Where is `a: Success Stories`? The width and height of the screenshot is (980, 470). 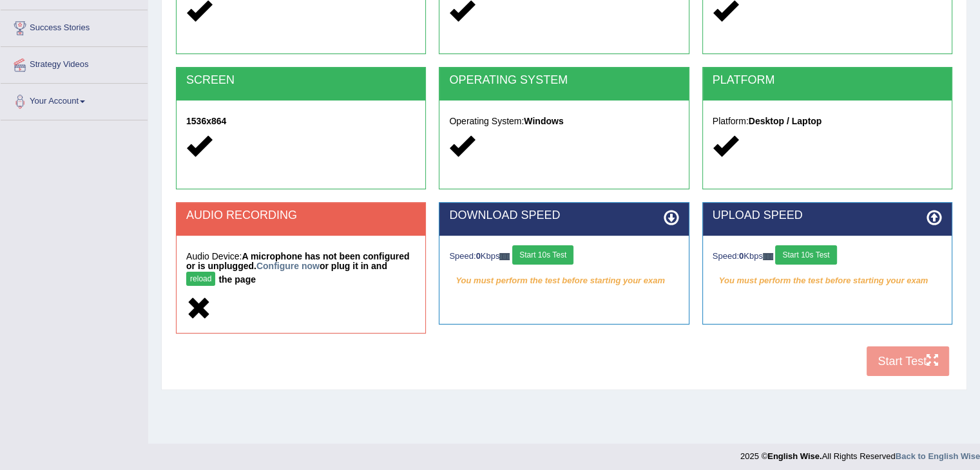
a: Success Stories is located at coordinates (74, 27).